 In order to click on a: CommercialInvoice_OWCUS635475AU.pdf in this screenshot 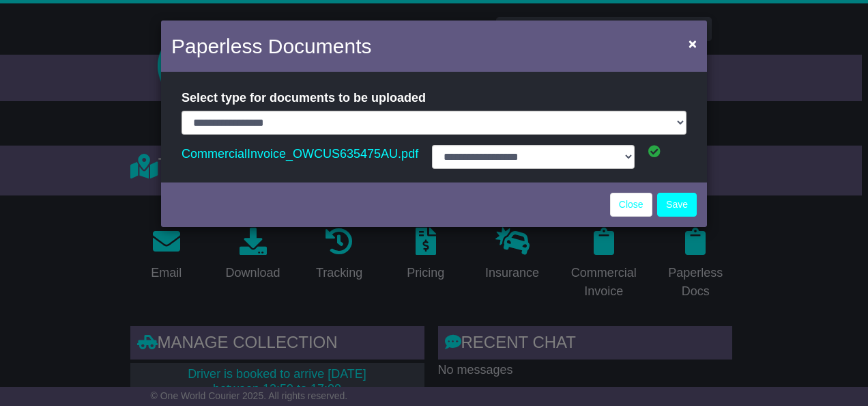, I will do `click(300, 154)`.